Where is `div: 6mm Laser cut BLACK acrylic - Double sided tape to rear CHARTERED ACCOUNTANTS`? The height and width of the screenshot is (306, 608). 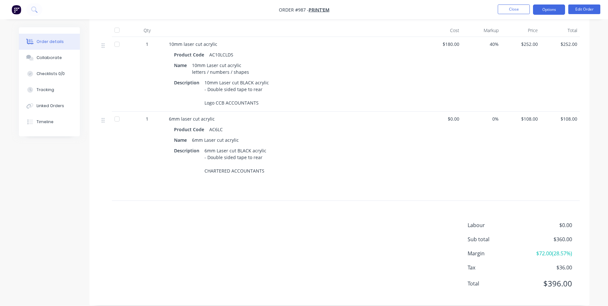 div: 6mm Laser cut BLACK acrylic - Double sided tape to rear CHARTERED ACCOUNTANTS is located at coordinates (235, 161).